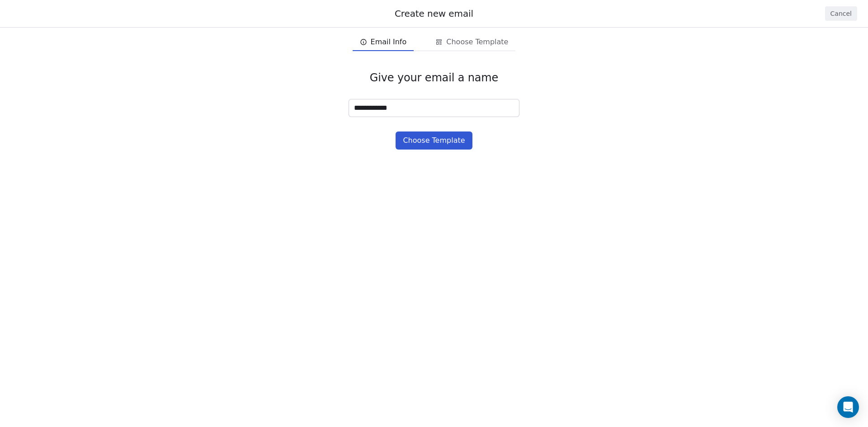 This screenshot has height=427, width=868. Describe the element at coordinates (389, 42) in the screenshot. I see `span: Email Info` at that location.